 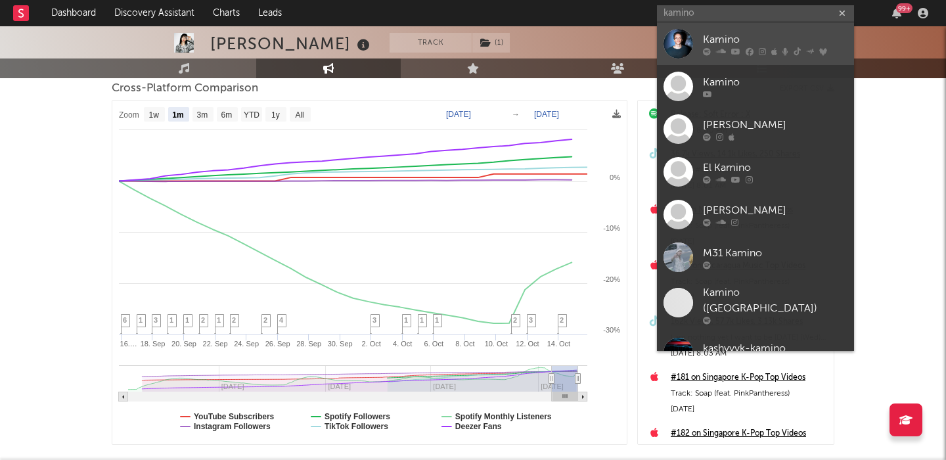 What do you see at coordinates (357, 417) in the screenshot?
I see `text: Spotify Followers` at bounding box center [357, 417].